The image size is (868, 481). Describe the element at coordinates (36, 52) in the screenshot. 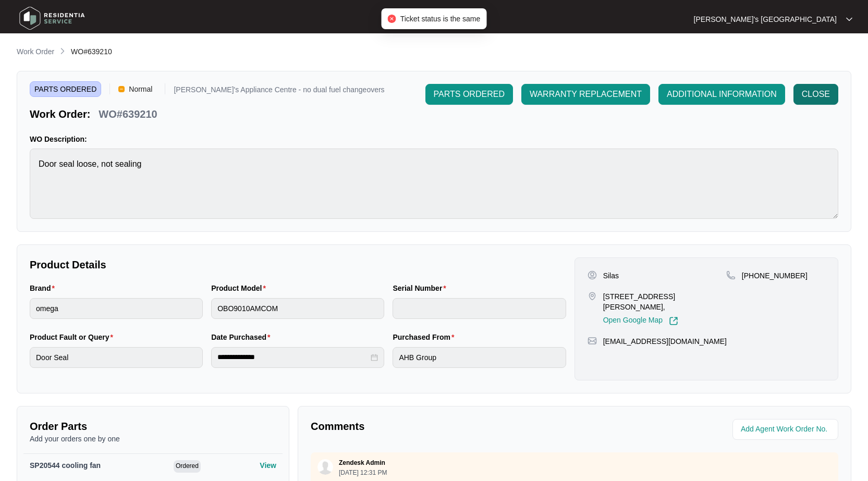

I see `p: Work Order` at that location.